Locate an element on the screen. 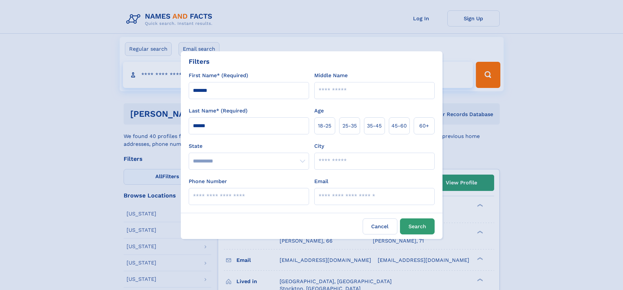 The width and height of the screenshot is (623, 290). button: Search is located at coordinates (418, 226).